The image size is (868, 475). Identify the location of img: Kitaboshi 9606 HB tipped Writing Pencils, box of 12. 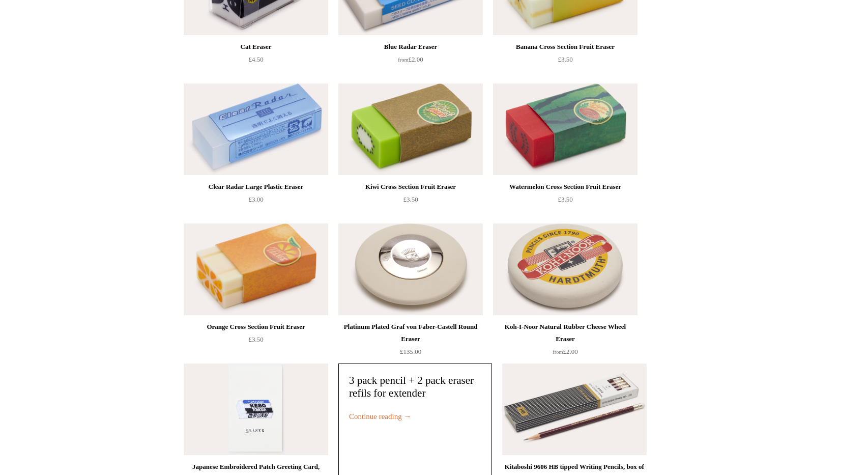
(575, 409).